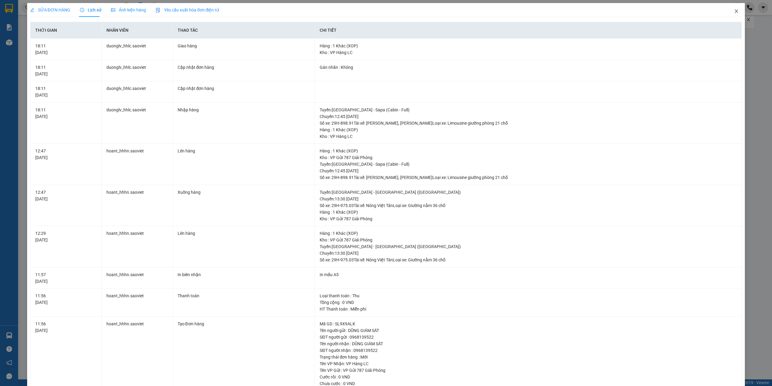 The width and height of the screenshot is (772, 386). I want to click on button: Close, so click(737, 11).